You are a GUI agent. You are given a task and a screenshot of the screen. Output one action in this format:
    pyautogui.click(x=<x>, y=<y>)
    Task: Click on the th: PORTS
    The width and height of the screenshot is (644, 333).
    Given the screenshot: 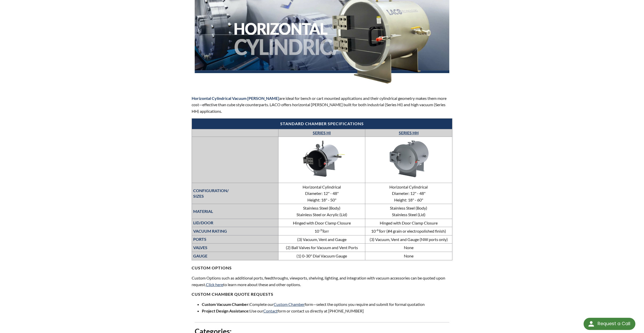 What is the action you would take?
    pyautogui.click(x=235, y=240)
    